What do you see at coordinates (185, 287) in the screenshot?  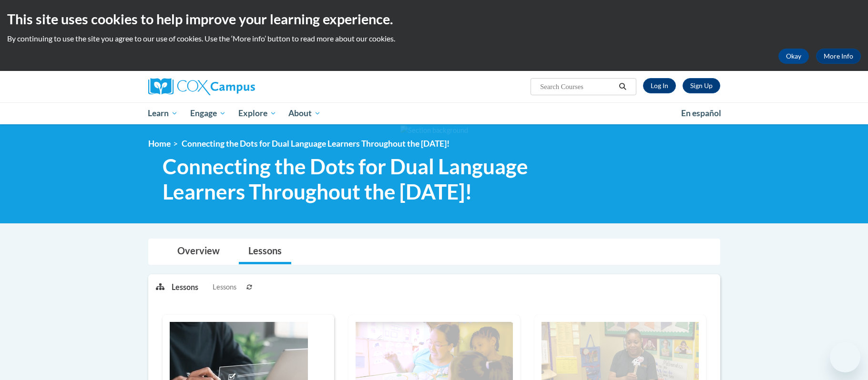 I see `p: Lessons` at bounding box center [185, 287].